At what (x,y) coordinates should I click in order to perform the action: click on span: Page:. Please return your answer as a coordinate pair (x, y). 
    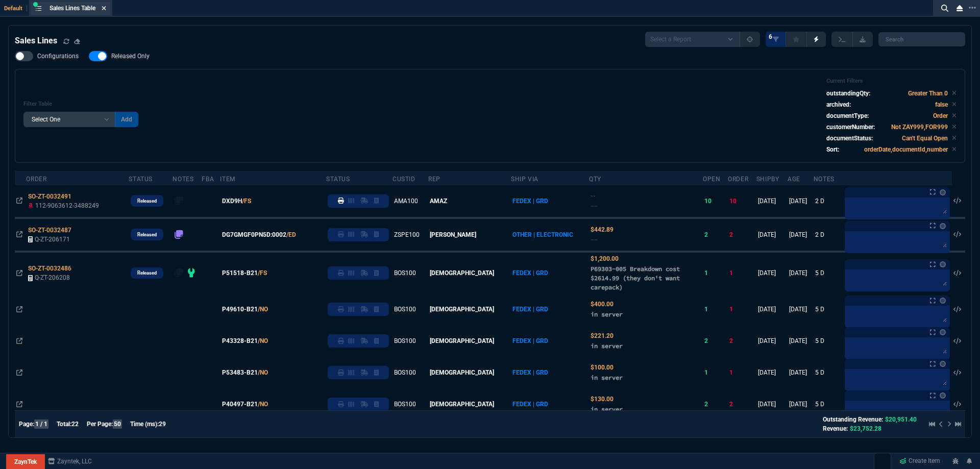
    Looking at the image, I should click on (26, 424).